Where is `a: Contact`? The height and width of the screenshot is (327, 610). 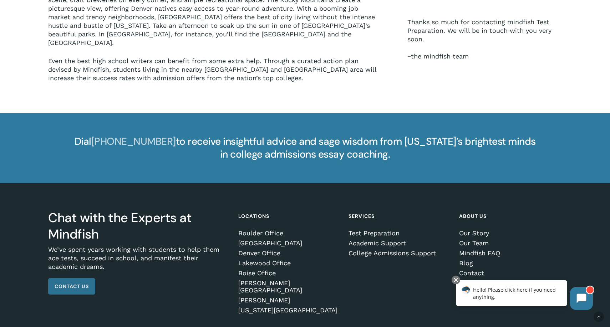 a: Contact is located at coordinates (509, 273).